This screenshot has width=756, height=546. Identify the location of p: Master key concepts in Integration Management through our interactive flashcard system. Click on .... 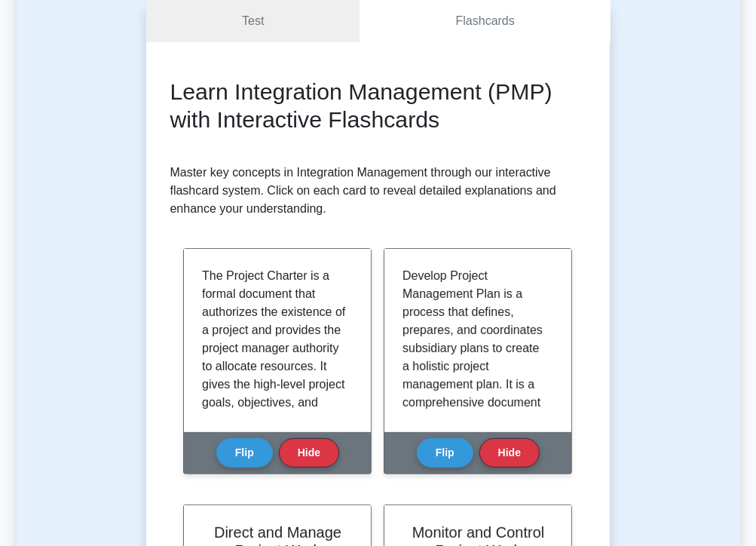
(378, 190).